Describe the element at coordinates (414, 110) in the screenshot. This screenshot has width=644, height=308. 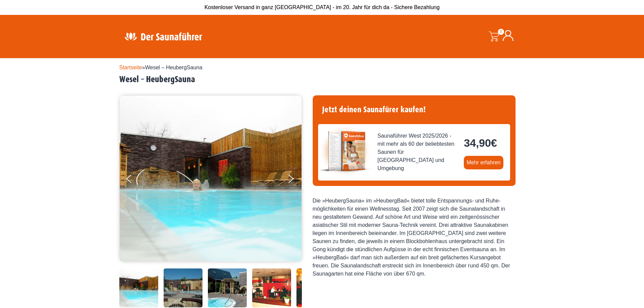
I see `h4: Jetzt deinen Saunafürer kaufen!` at that location.